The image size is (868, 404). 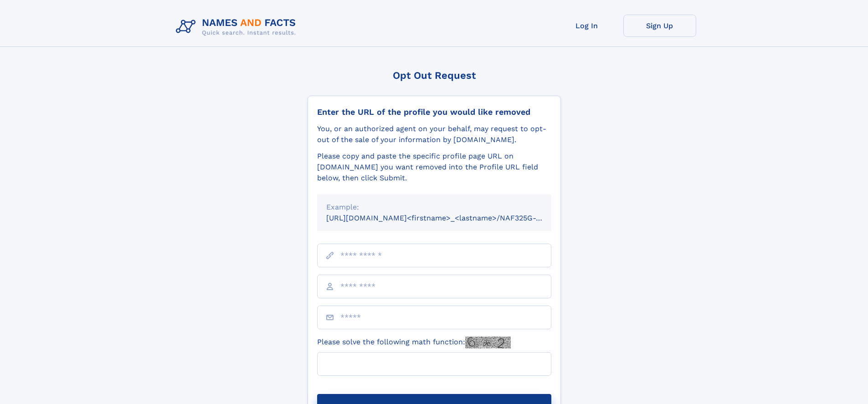 I want to click on a: Sign Up, so click(x=659, y=25).